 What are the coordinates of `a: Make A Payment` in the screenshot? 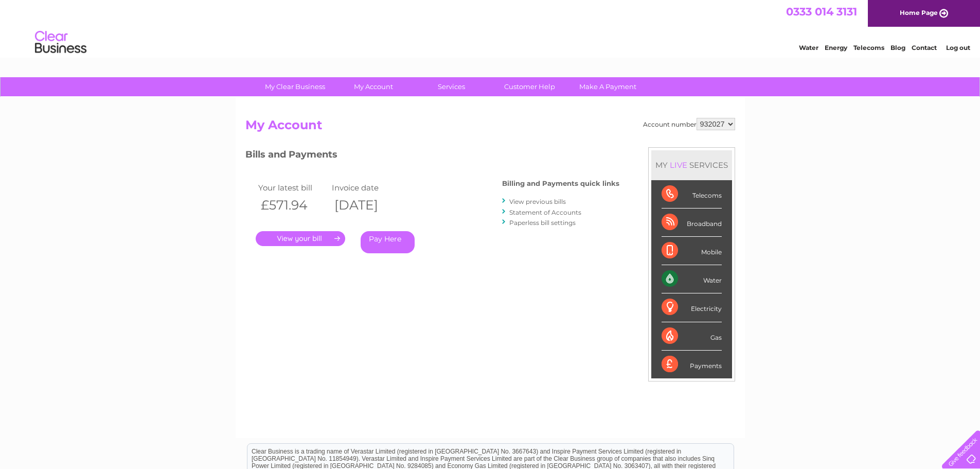 It's located at (608, 86).